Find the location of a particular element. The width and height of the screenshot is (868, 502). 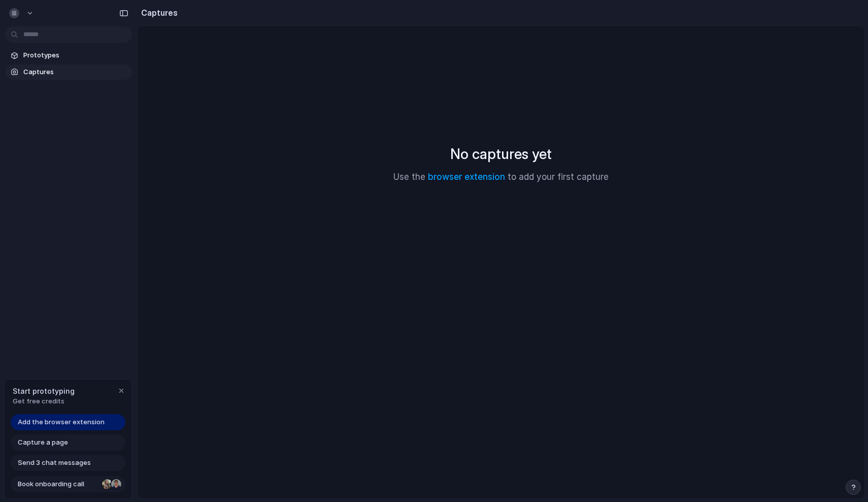

p: Use the to add your first capture is located at coordinates (501, 177).